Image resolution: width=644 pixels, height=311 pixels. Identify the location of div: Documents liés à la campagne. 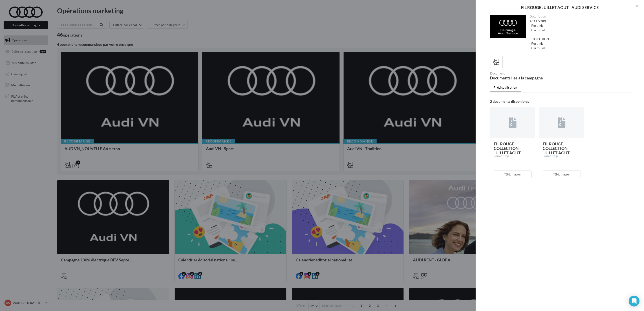
(524, 78).